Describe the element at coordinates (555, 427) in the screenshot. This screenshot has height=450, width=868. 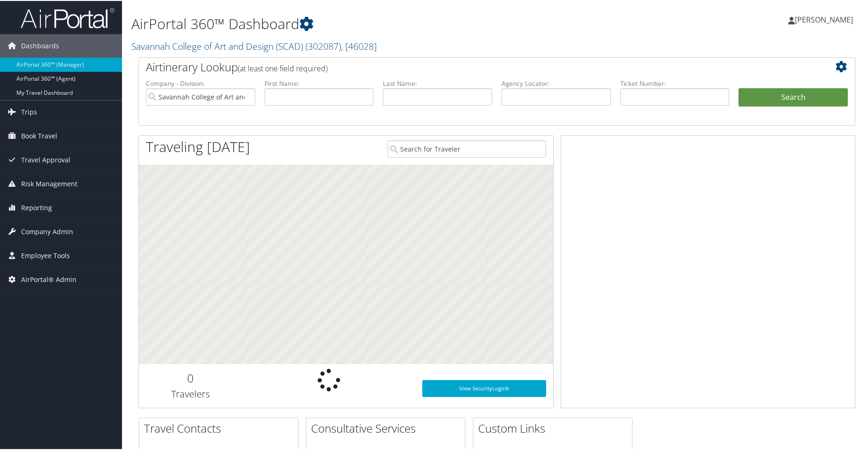
I see `h2: Custom Links` at that location.